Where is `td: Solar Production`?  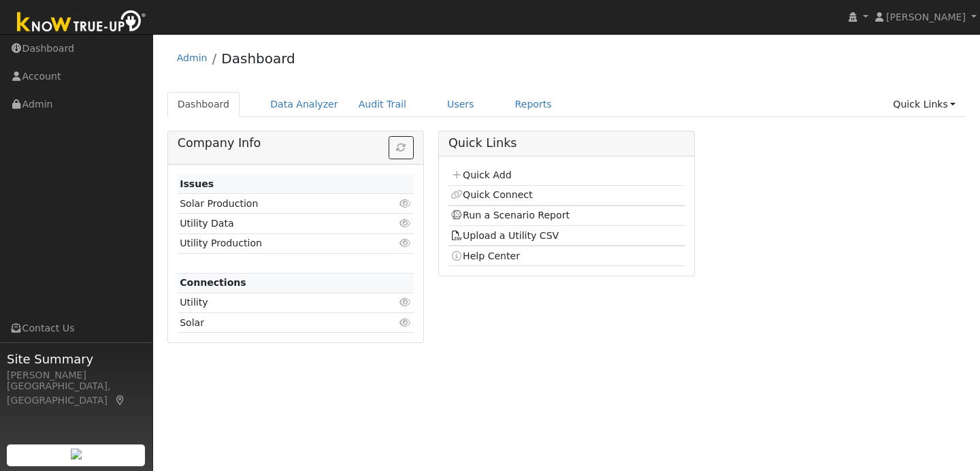
td: Solar Production is located at coordinates (276, 203).